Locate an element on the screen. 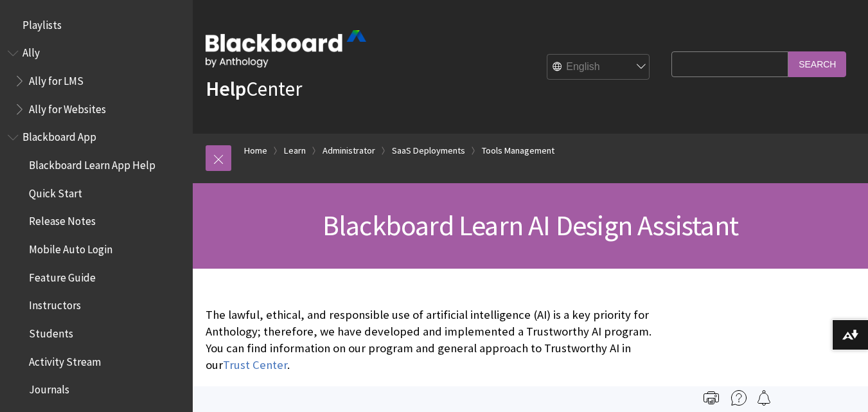 The image size is (868, 412). span: Release Notes is located at coordinates (63, 219).